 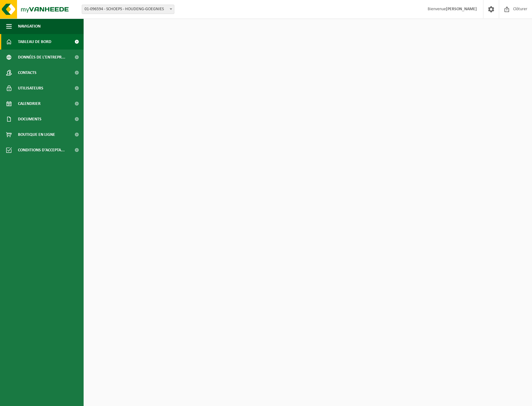 What do you see at coordinates (27, 73) in the screenshot?
I see `span: Contacts` at bounding box center [27, 73].